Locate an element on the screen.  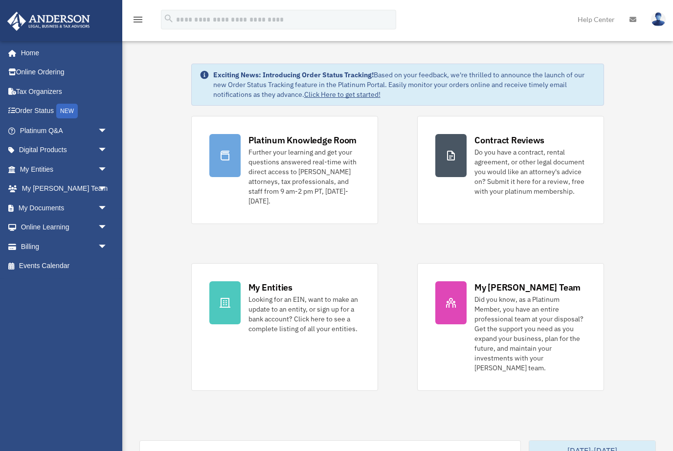
a: Platinum Knowledge Room Further your learning and get your questions answered real-time with dire... is located at coordinates (284, 170).